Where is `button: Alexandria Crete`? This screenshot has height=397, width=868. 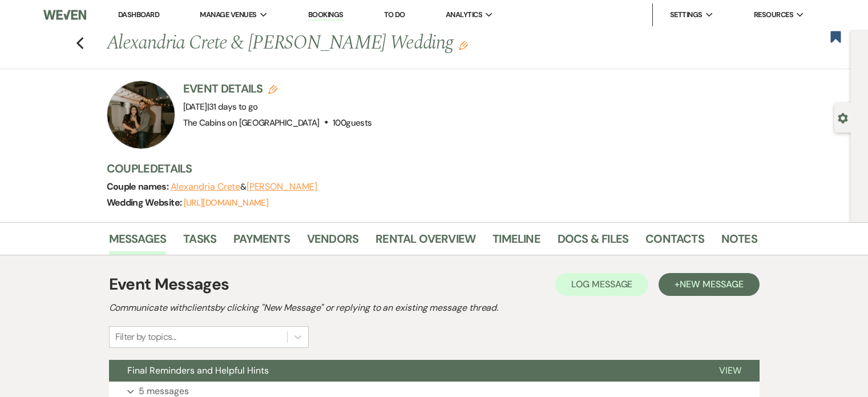
button: Alexandria Crete is located at coordinates (205, 187).